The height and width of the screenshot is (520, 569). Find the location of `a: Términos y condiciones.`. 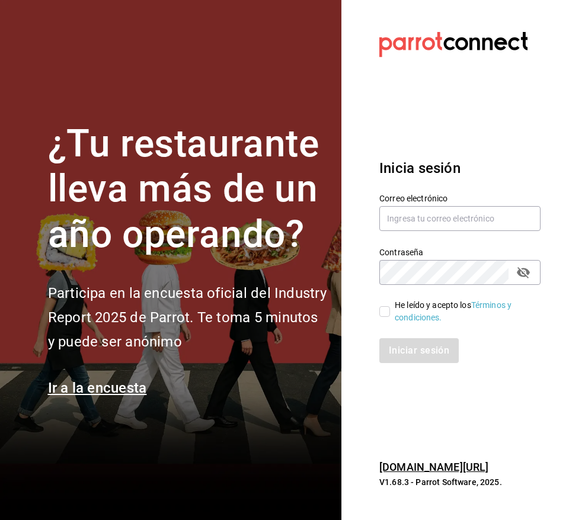

a: Términos y condiciones. is located at coordinates (453, 311).